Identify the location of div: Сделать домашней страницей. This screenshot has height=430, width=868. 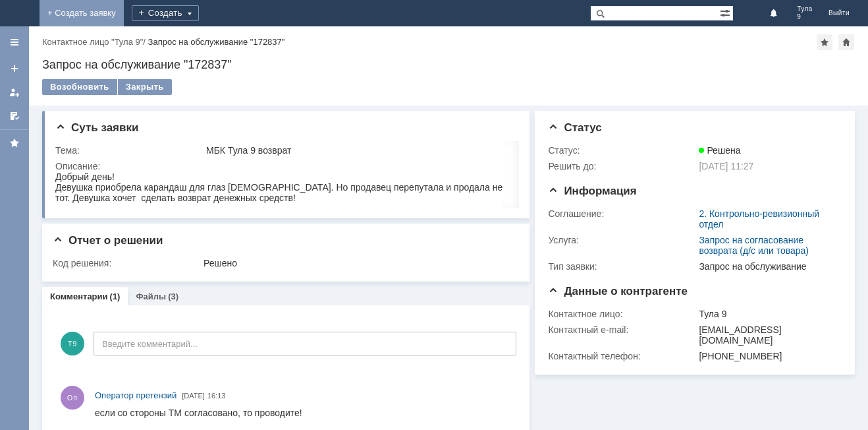
(846, 42).